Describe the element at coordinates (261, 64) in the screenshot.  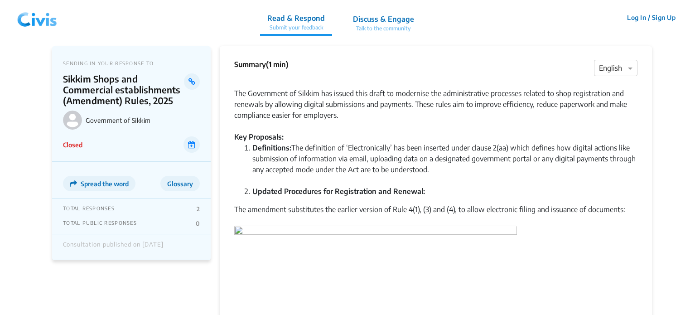
I see `p: Summary` at that location.